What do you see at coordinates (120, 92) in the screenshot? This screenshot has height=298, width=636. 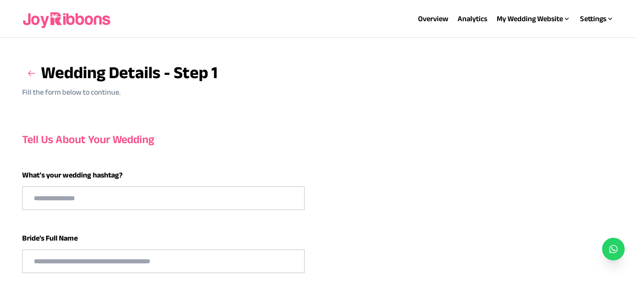 I see `p: Fill the form below to continue.` at bounding box center [120, 92].